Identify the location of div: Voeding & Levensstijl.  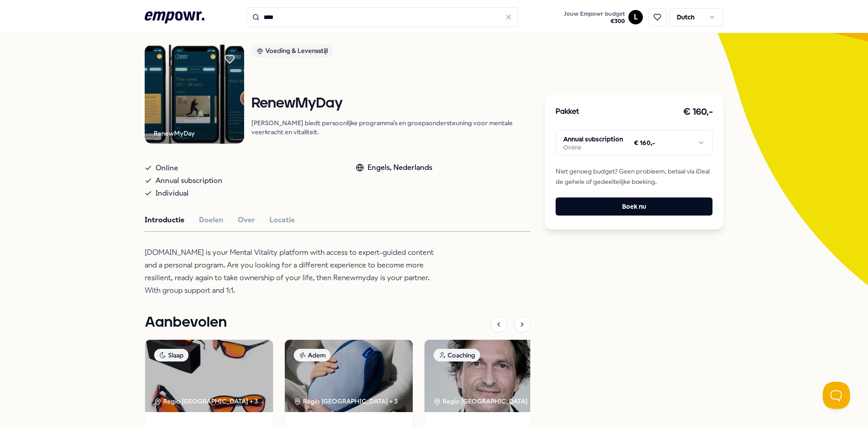
(292, 51).